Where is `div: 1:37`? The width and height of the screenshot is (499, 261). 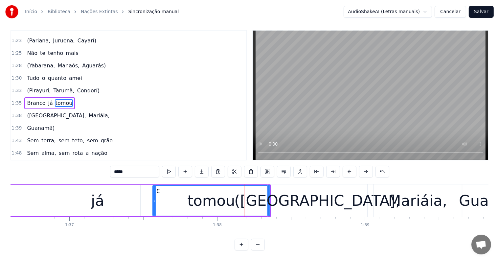
div: 1:37 is located at coordinates (69, 225).